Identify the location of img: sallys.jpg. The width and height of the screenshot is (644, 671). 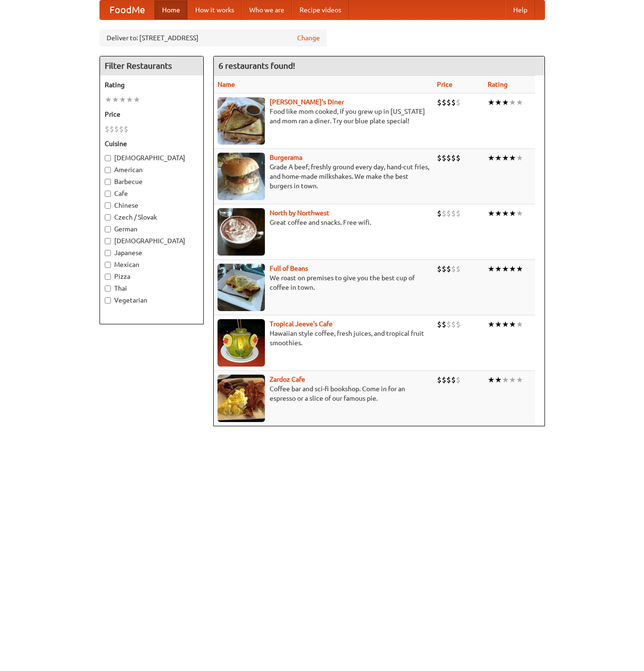
(241, 121).